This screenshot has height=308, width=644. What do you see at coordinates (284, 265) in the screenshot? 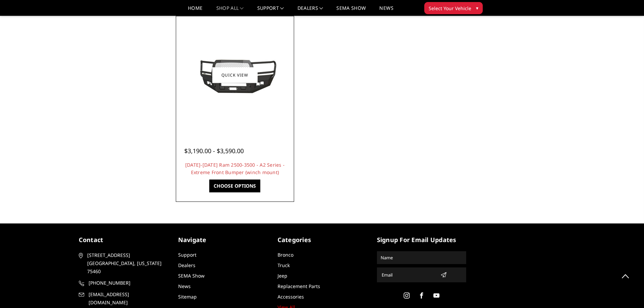
I see `a: Truck` at bounding box center [284, 265].